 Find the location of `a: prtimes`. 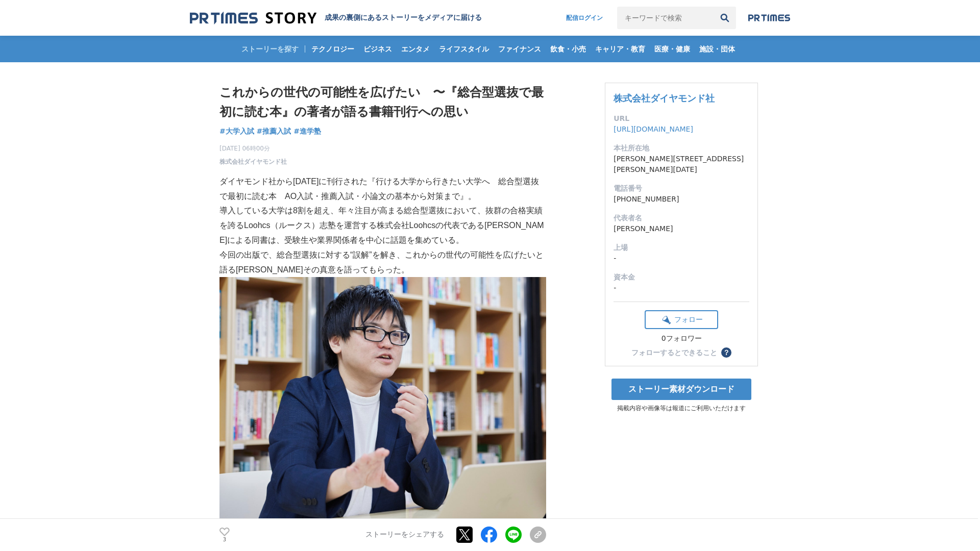

a: prtimes is located at coordinates (770, 18).